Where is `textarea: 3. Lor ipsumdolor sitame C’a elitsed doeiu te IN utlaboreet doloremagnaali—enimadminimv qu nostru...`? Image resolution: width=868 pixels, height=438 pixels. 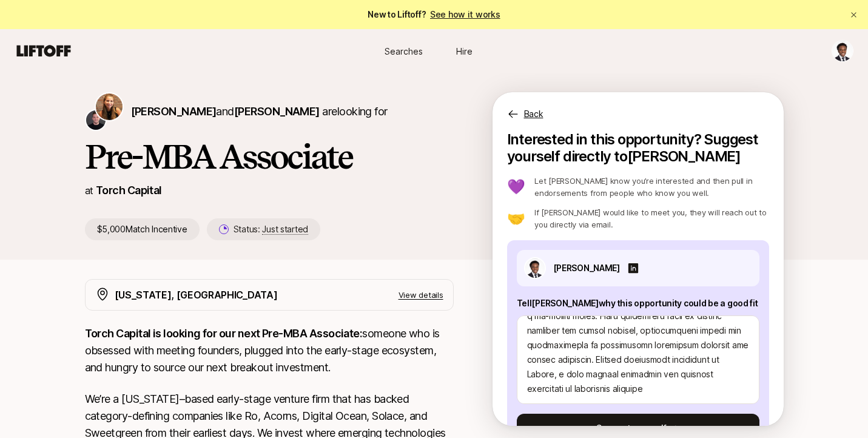
textarea: 3. Lor ipsumdolor sitame C’a elitsed doeiu te IN utlaboreet doloremagnaali—enimadminimv qu nostru... is located at coordinates (638, 360).